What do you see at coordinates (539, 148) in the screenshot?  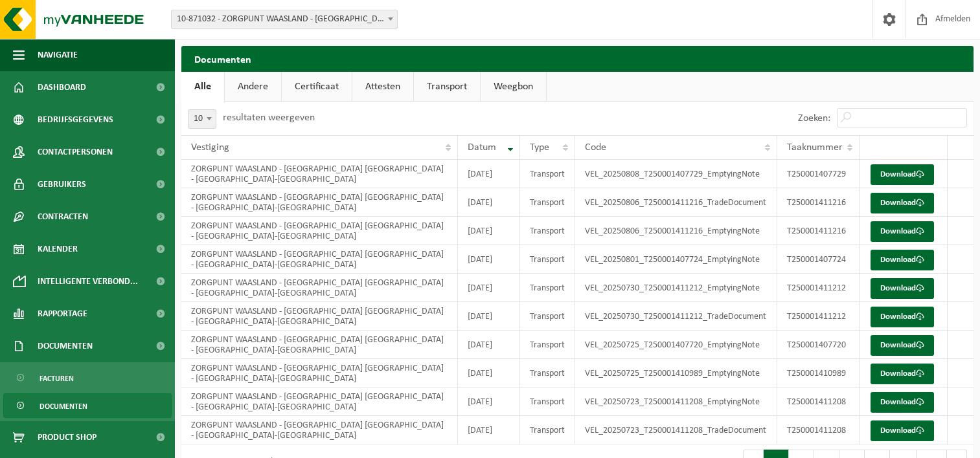 I see `span: Type` at bounding box center [539, 148].